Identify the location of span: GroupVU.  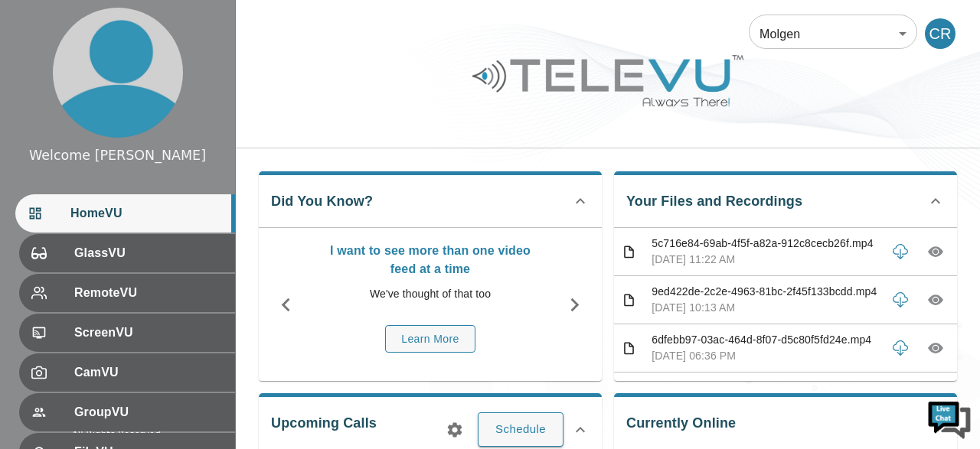
(148, 413).